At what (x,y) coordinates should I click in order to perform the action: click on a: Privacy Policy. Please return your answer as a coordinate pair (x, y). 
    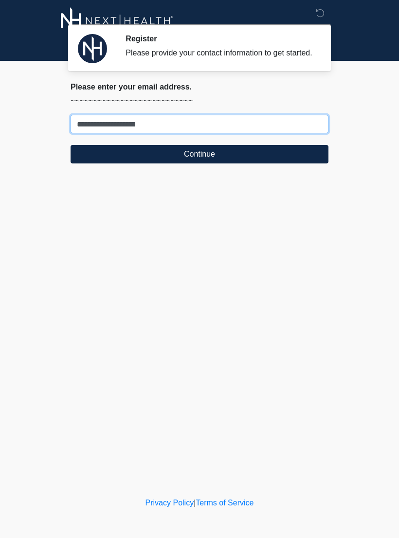
    Looking at the image, I should click on (170, 503).